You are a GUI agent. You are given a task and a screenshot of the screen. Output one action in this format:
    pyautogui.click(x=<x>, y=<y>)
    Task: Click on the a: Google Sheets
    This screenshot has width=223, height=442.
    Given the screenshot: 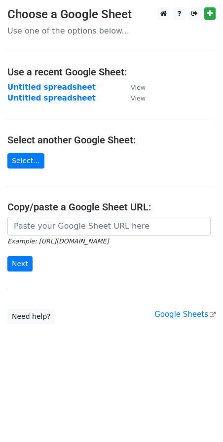 What is the action you would take?
    pyautogui.click(x=185, y=315)
    